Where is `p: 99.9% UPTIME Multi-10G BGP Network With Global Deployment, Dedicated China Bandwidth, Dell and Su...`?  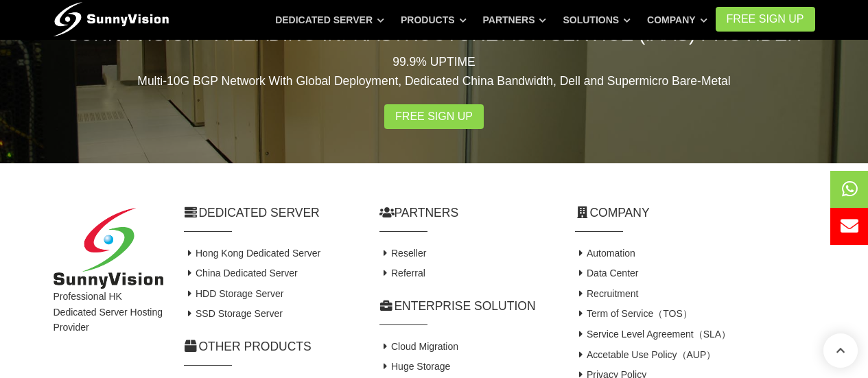
p: 99.9% UPTIME Multi-10G BGP Network With Global Deployment, Dedicated China Bandwidth, Dell and Su... is located at coordinates (434, 71).